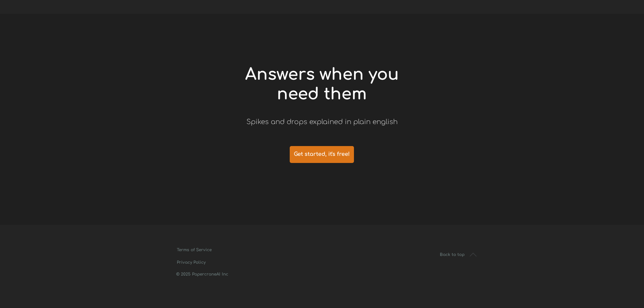 The width and height of the screenshot is (644, 308). What do you see at coordinates (322, 155) in the screenshot?
I see `a: Get started, it's free!` at bounding box center [322, 155].